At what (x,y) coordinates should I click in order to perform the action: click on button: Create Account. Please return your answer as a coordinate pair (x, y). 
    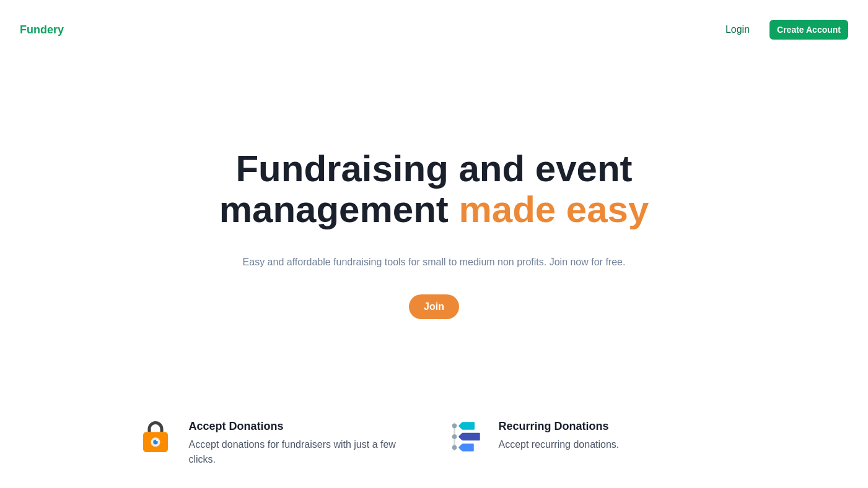
    Looking at the image, I should click on (808, 30).